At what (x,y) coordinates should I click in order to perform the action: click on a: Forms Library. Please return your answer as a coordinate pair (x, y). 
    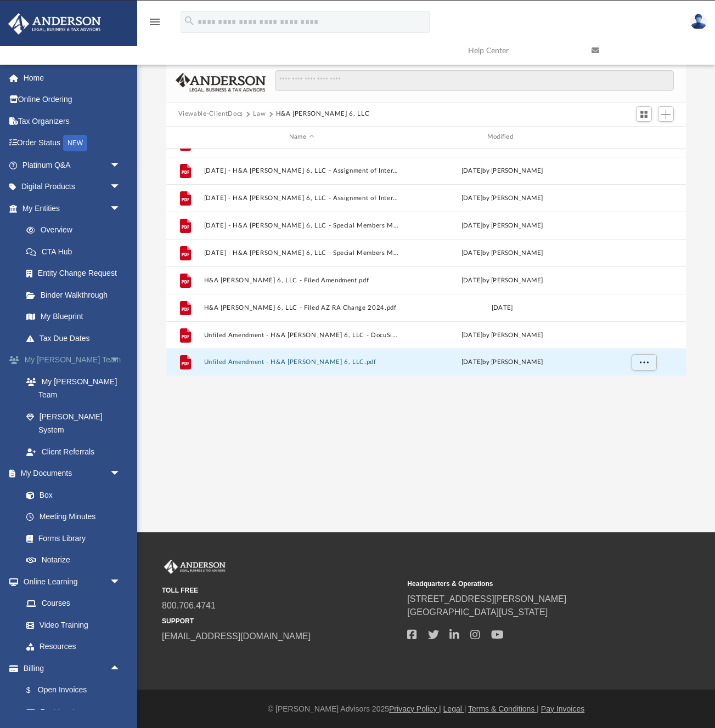
    Looking at the image, I should click on (71, 538).